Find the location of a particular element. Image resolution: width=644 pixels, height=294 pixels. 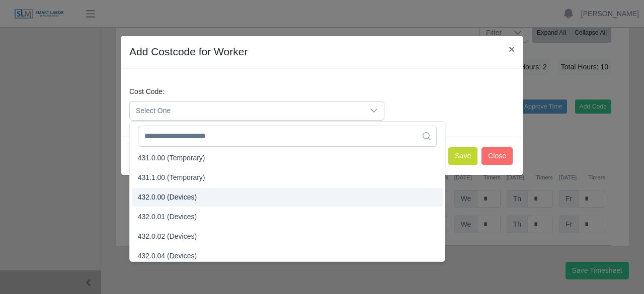

li: 432.0.01 (Devices) is located at coordinates (288, 217).